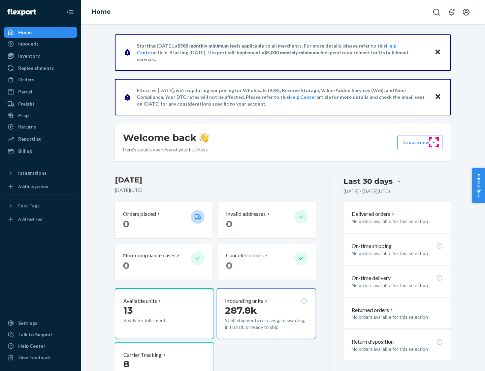 The image size is (485, 371). Describe the element at coordinates (40, 44) in the screenshot. I see `a: Inbounds` at that location.